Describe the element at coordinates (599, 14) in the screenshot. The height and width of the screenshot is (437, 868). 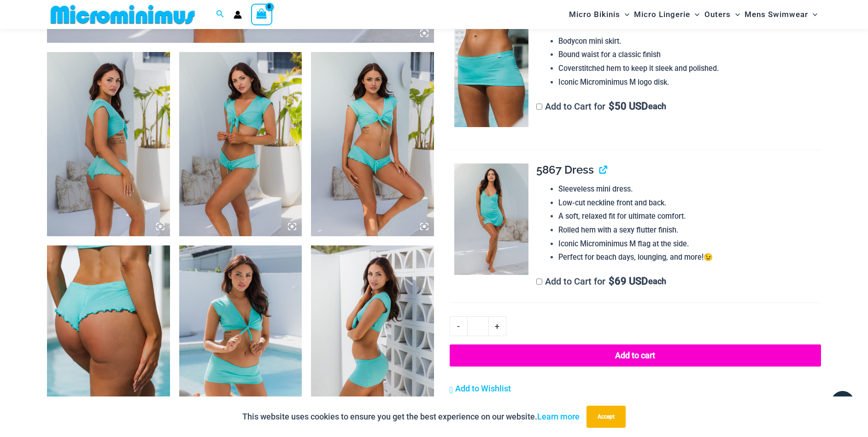
I see `a: Micro BikinisMenu ToggleMenu Toggle` at that location.